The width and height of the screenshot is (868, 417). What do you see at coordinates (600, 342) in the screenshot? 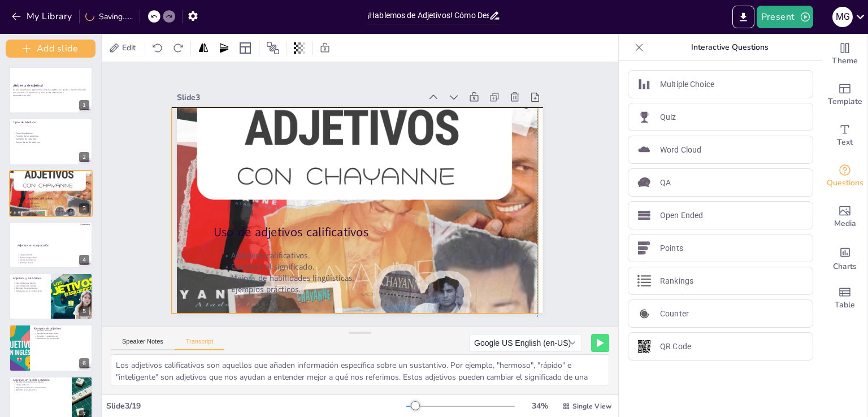
I see `button: Play` at bounding box center [600, 342].